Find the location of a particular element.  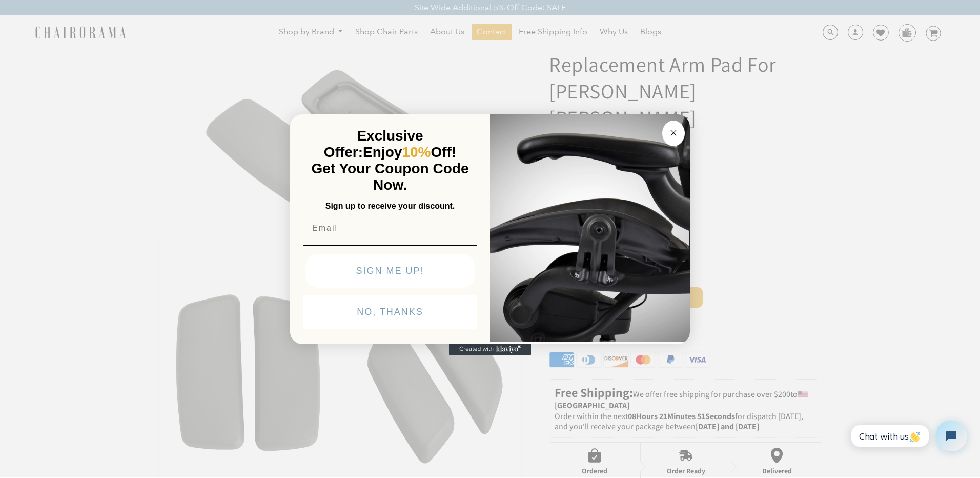

span: Enjoy Off! is located at coordinates (410, 152).